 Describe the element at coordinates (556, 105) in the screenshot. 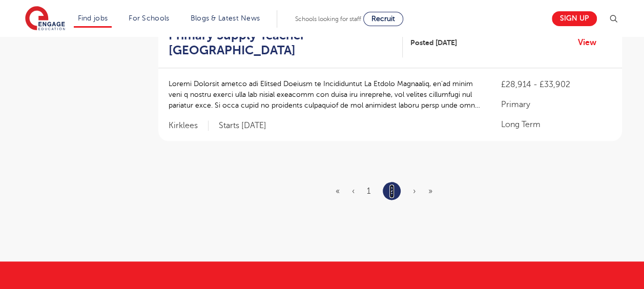

I see `p: Primary` at that location.